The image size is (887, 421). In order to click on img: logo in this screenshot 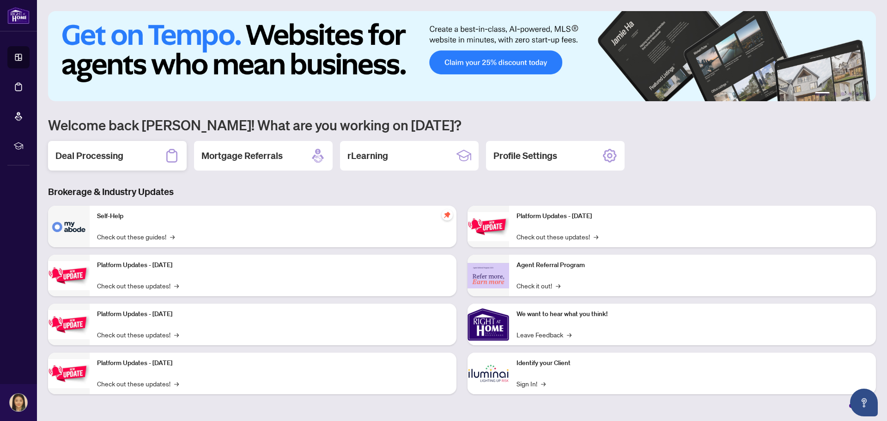, I will do `click(18, 15)`.